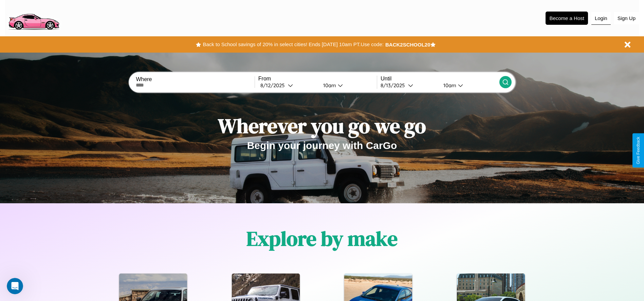 This screenshot has height=301, width=644. I want to click on label: From, so click(317, 79).